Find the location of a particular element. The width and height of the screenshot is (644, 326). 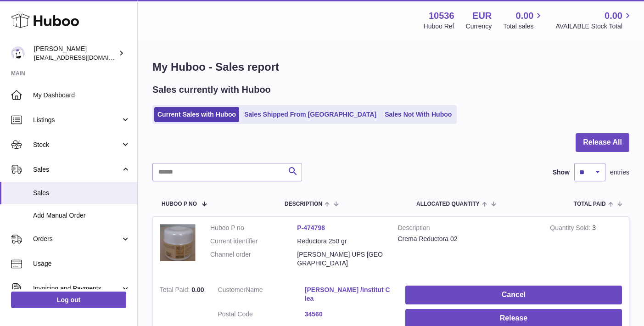

dt: Postal Code is located at coordinates (261, 315).